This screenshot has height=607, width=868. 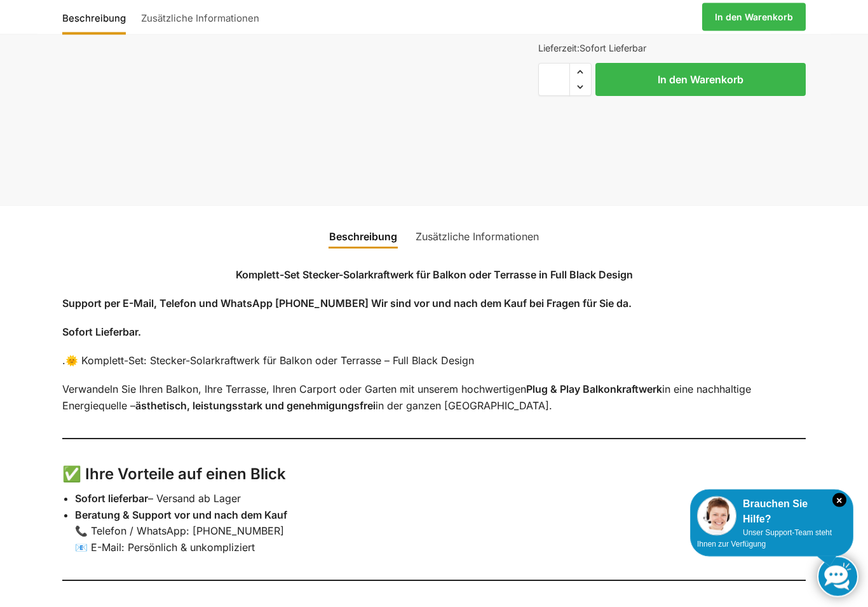 What do you see at coordinates (554, 80) in the screenshot?
I see `input: Produktmenge` at bounding box center [554, 80].